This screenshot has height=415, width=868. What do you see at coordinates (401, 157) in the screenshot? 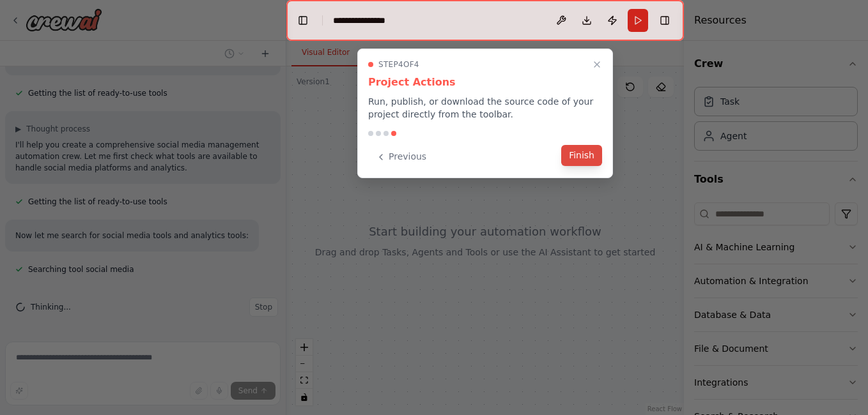
I see `button: Previous` at bounding box center [401, 157].